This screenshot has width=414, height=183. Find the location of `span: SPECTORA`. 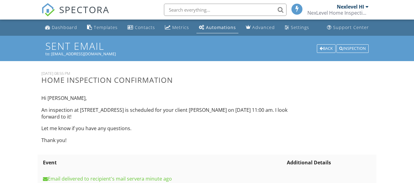

span: SPECTORA is located at coordinates (84, 9).